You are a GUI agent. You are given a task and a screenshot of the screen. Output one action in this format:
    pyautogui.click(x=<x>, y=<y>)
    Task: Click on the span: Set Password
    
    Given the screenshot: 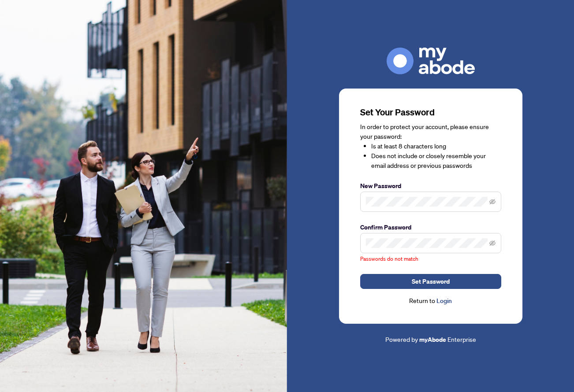 What is the action you would take?
    pyautogui.click(x=430, y=281)
    